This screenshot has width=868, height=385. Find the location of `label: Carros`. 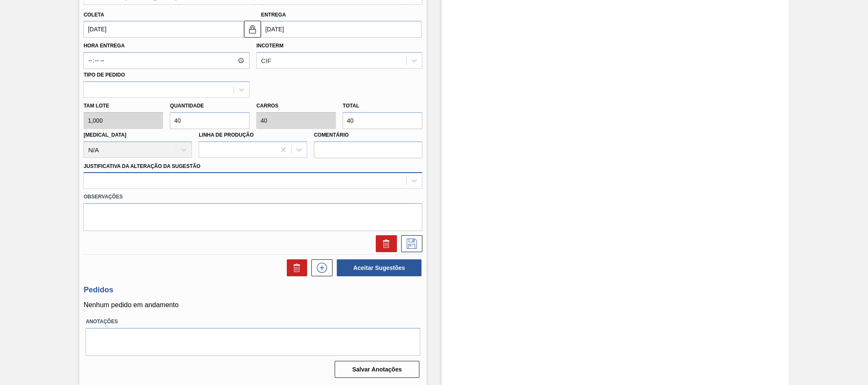

label: Carros is located at coordinates (267, 106).